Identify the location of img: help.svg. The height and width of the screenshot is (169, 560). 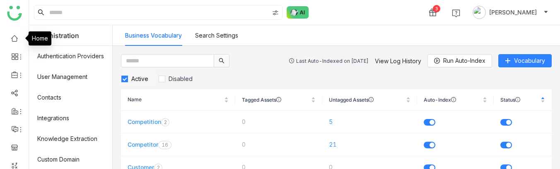
(456, 13).